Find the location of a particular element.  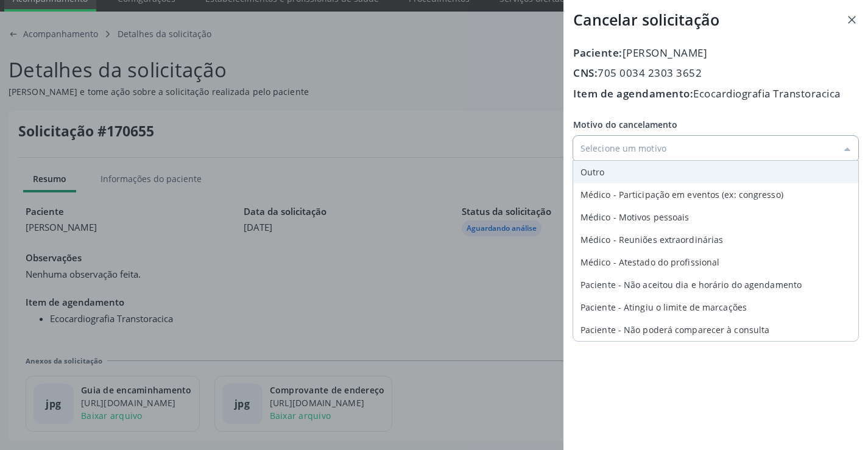

li: Paciente - Atingiu o limite de marcações is located at coordinates (716, 307).